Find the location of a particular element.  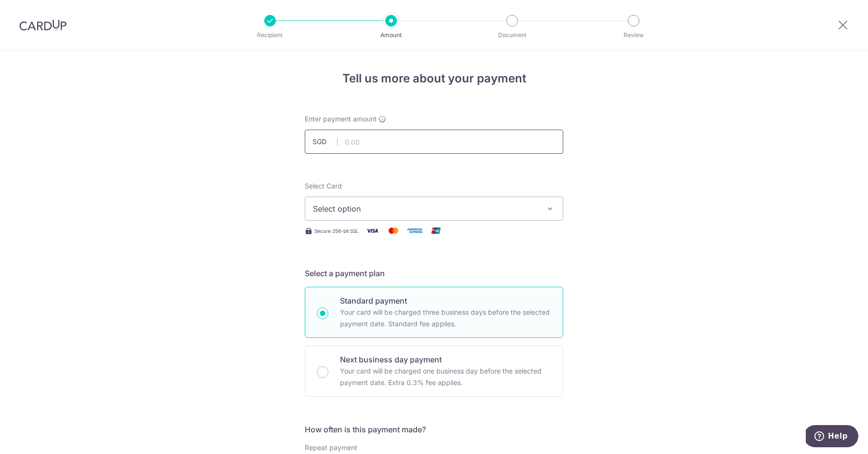

label: Repeat payment is located at coordinates (331, 448).